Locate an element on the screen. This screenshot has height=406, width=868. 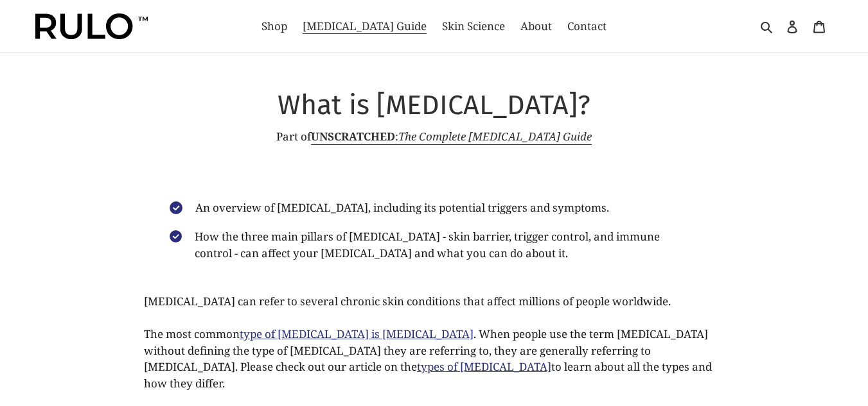
span: Shop is located at coordinates (274, 27).